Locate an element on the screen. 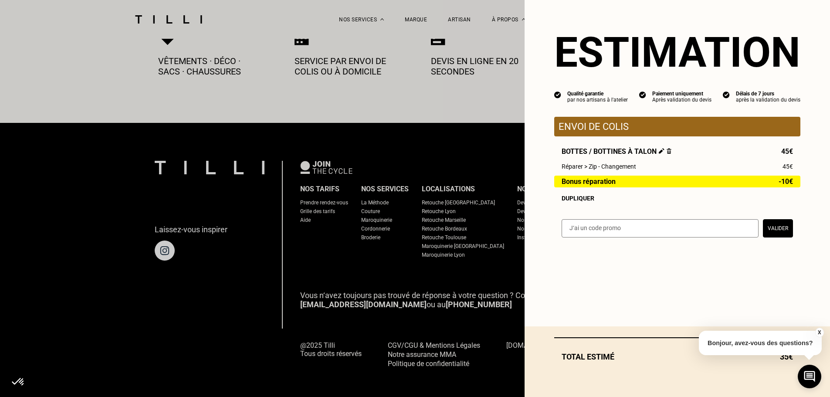 This screenshot has width=830, height=397. span: Bonus réparation is located at coordinates (588, 181).